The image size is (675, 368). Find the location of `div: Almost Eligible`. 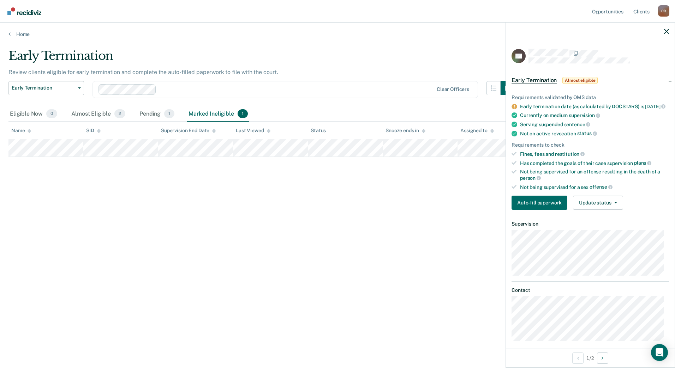

div: Almost Eligible is located at coordinates (98, 114).